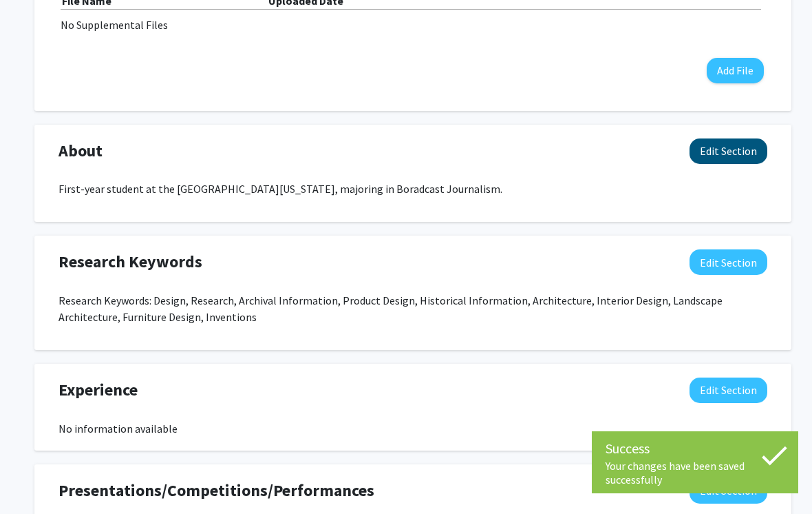 The width and height of the screenshot is (812, 514). What do you see at coordinates (735, 70) in the screenshot?
I see `button: Add File` at bounding box center [735, 70].